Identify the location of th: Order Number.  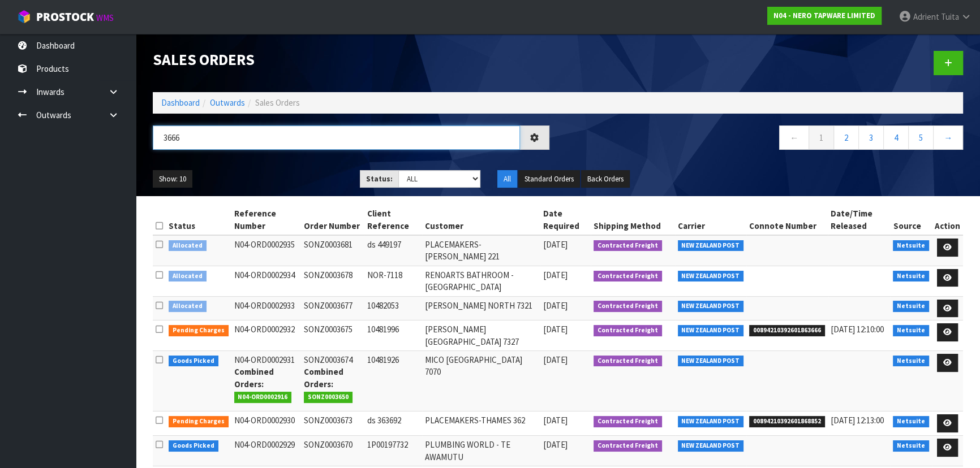
(333, 220).